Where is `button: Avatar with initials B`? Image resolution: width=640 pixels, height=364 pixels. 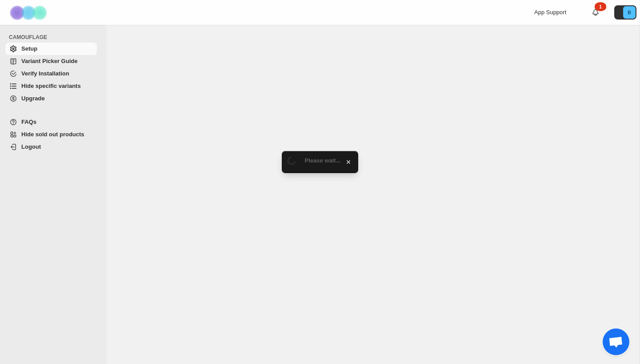
button: Avatar with initials B is located at coordinates (625, 12).